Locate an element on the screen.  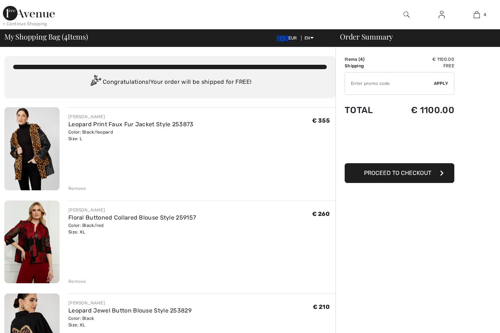
td: Free is located at coordinates (421, 66).